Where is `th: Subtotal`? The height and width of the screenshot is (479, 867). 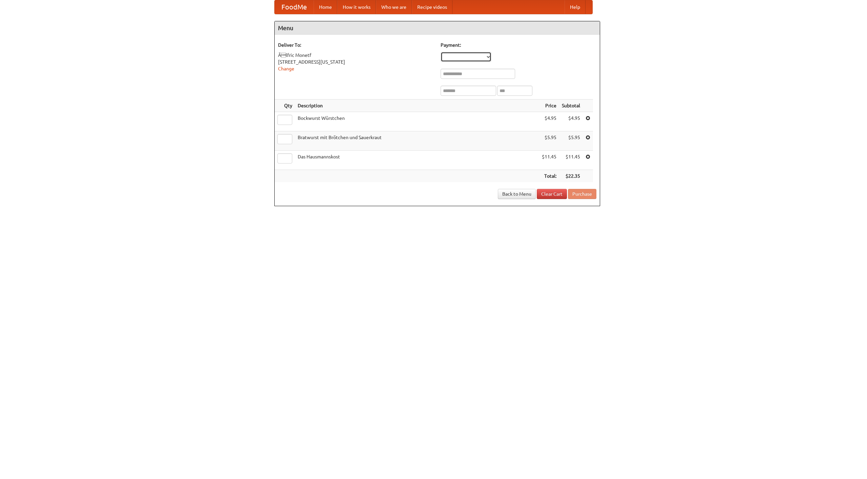
th: Subtotal is located at coordinates (571, 106).